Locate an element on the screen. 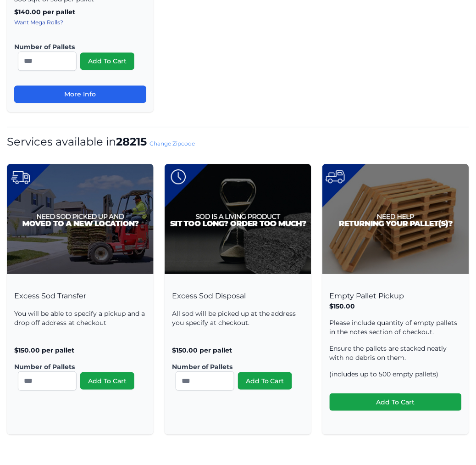  h1: Services available in is located at coordinates (238, 142).